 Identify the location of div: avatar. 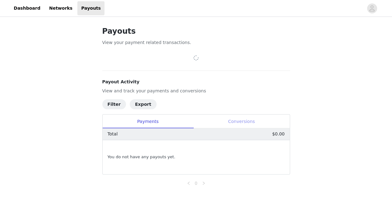
(372, 8).